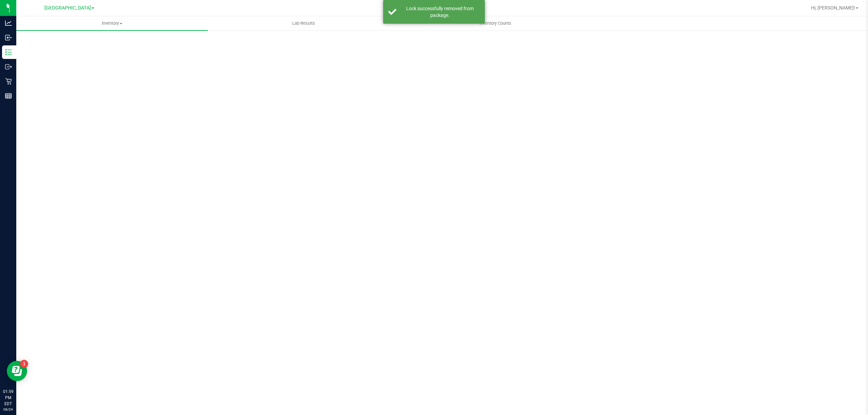  What do you see at coordinates (112, 23) in the screenshot?
I see `span: Inventory` at bounding box center [112, 23].